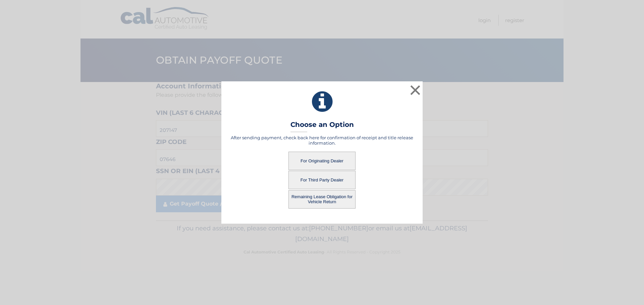 The image size is (644, 305). I want to click on h3: Choose an Option, so click(322, 126).